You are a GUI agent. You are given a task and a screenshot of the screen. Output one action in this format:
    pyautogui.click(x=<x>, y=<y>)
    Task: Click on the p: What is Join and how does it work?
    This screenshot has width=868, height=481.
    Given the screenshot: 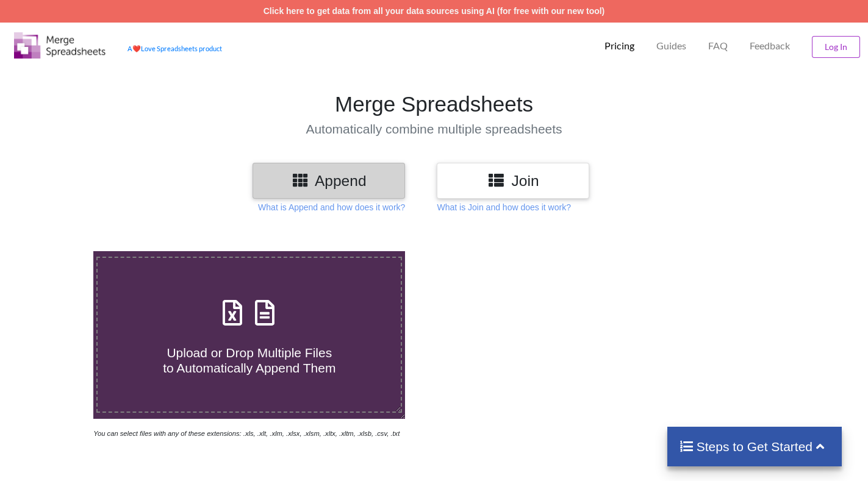 What is the action you would take?
    pyautogui.click(x=503, y=207)
    